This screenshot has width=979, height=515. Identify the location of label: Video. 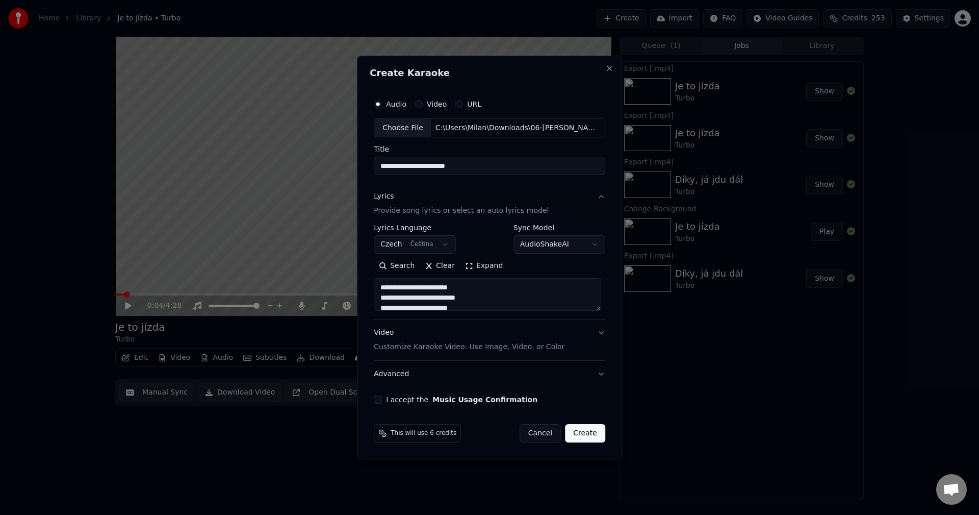
(437, 104).